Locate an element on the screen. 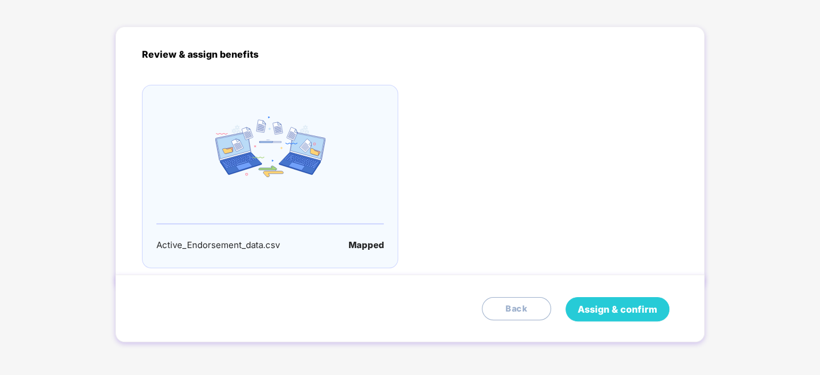  p: Review & assign benefits is located at coordinates (410, 54).